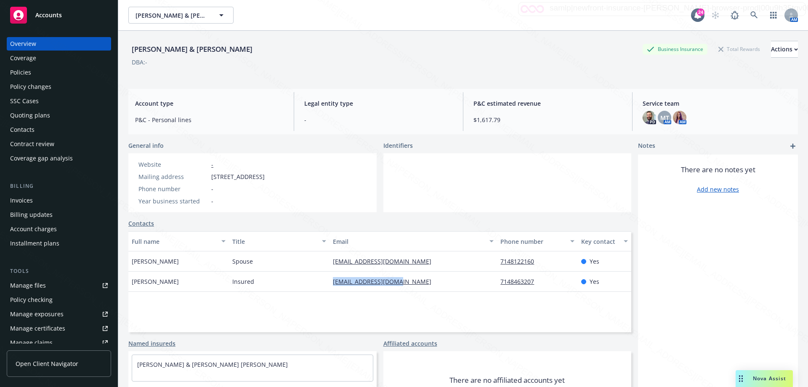 The image size is (808, 387). Describe the element at coordinates (173, 164) in the screenshot. I see `div: Website` at that location.